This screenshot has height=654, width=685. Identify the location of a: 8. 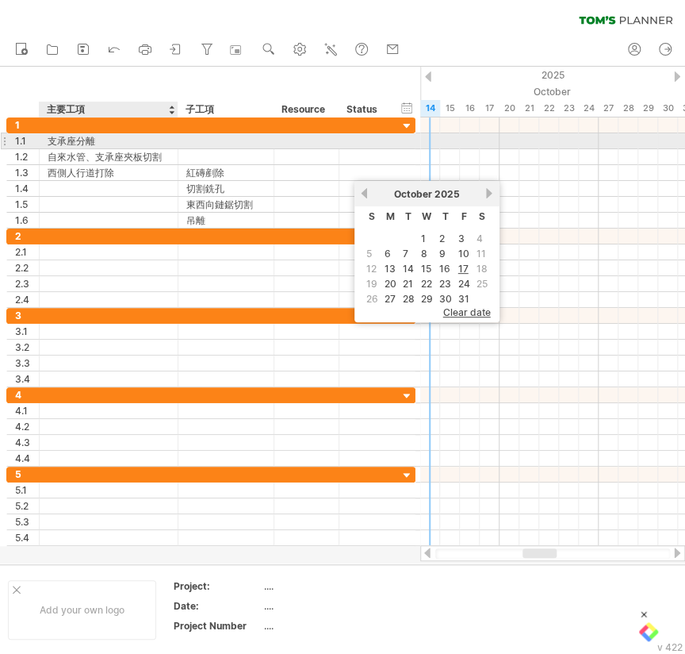
(424, 253).